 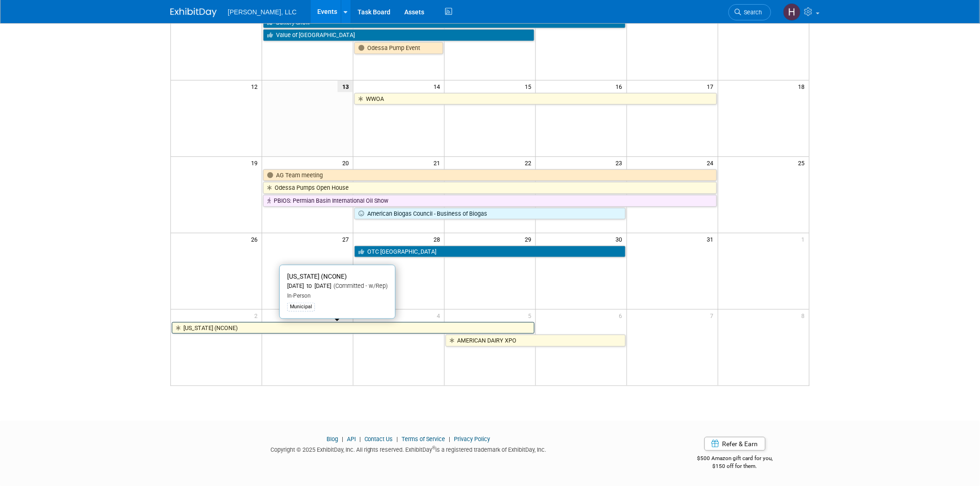 What do you see at coordinates (805, 239) in the screenshot?
I see `span: 1` at bounding box center [805, 239].